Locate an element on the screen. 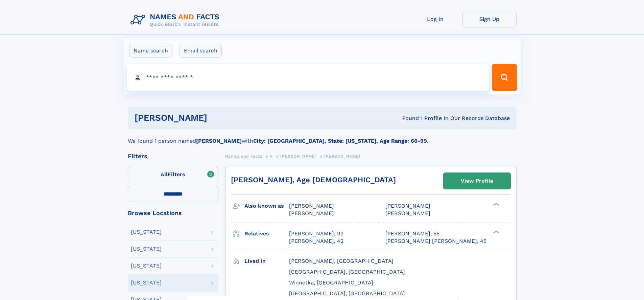 This screenshot has width=644, height=300. div: Filters is located at coordinates (173, 156).